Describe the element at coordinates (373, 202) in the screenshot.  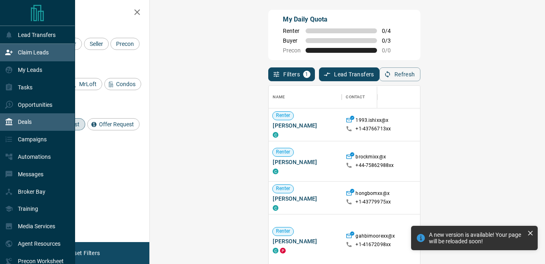
I see `p: +1- 43779975xx` at that location.